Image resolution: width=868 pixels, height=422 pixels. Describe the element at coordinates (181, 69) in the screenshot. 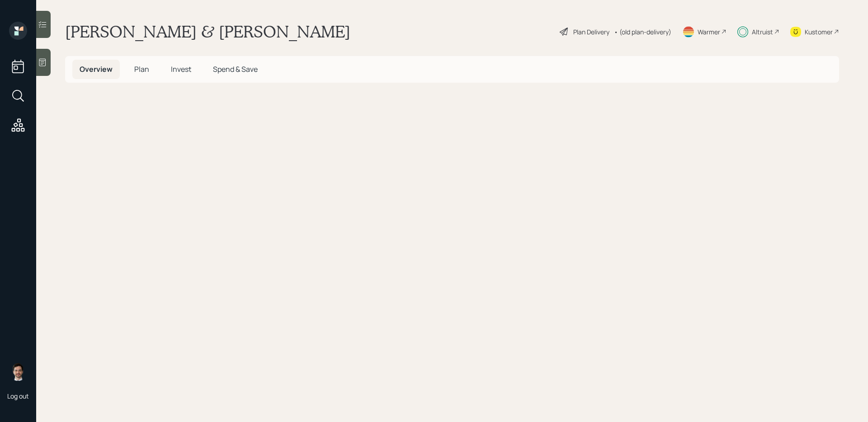

I see `span: Invest` at that location.